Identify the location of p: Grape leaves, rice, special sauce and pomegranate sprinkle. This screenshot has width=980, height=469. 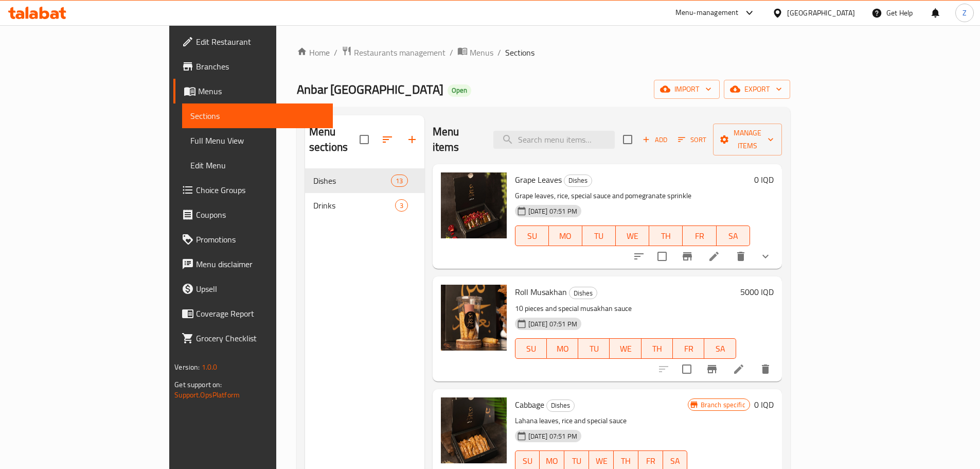
(632, 195).